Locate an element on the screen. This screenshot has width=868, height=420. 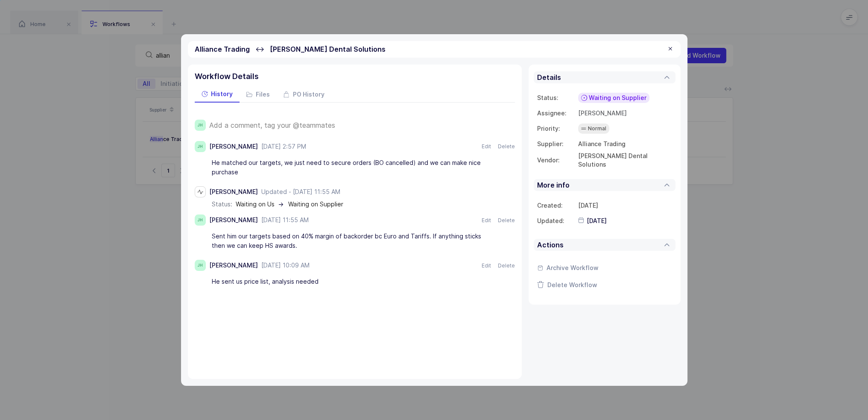
div: Normal is located at coordinates (594, 129).